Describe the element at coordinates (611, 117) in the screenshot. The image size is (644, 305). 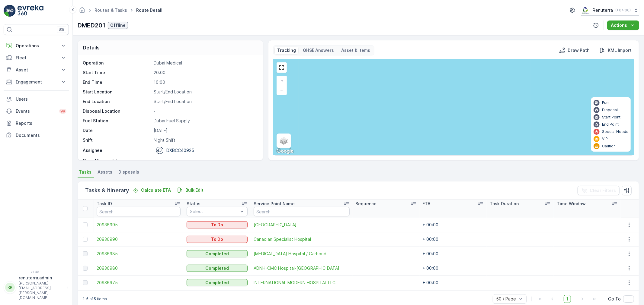
I see `p: Start Point` at that location.